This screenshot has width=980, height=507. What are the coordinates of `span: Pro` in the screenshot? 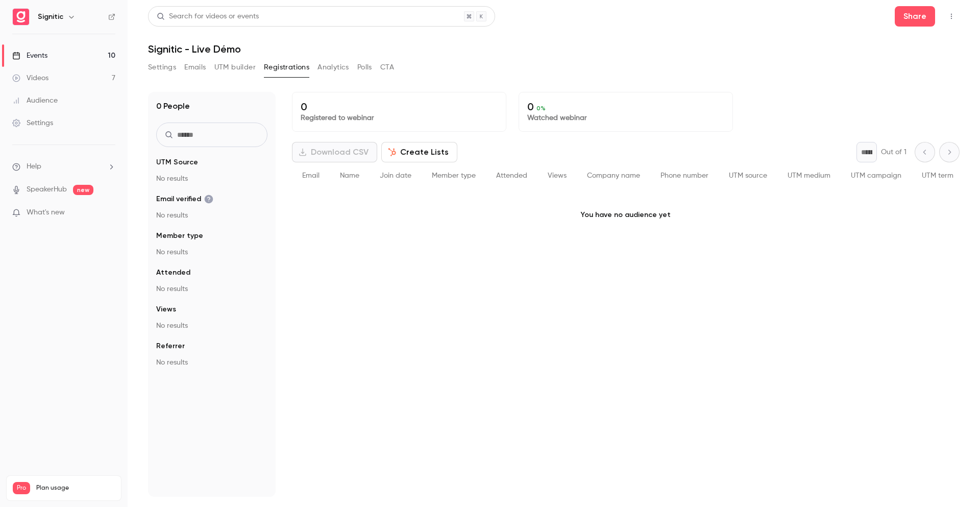 It's located at (22, 488).